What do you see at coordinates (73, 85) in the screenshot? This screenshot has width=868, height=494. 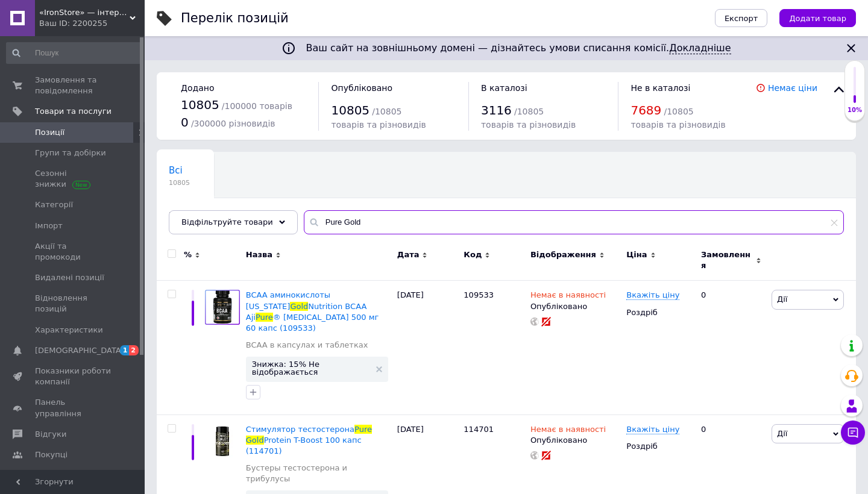 I see `span: Замовлення та повідомлення` at bounding box center [73, 85].